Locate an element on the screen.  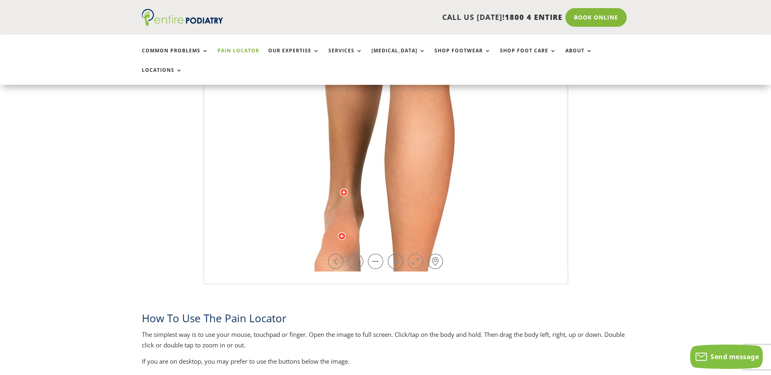
a: Locations is located at coordinates (162, 76).